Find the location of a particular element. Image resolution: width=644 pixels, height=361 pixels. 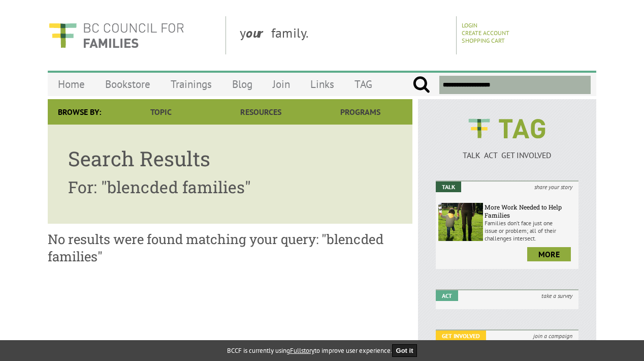

a: Login is located at coordinates (469, 25).